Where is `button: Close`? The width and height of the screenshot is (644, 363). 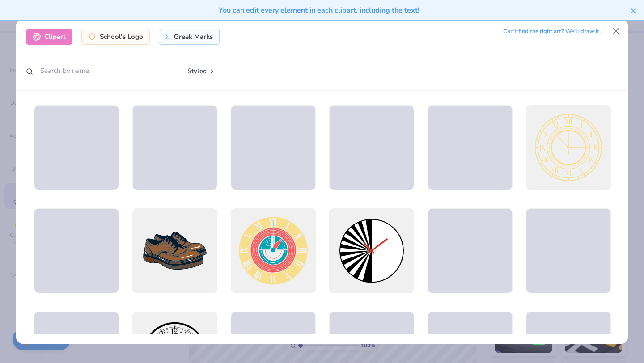
button: Close is located at coordinates (616, 31).